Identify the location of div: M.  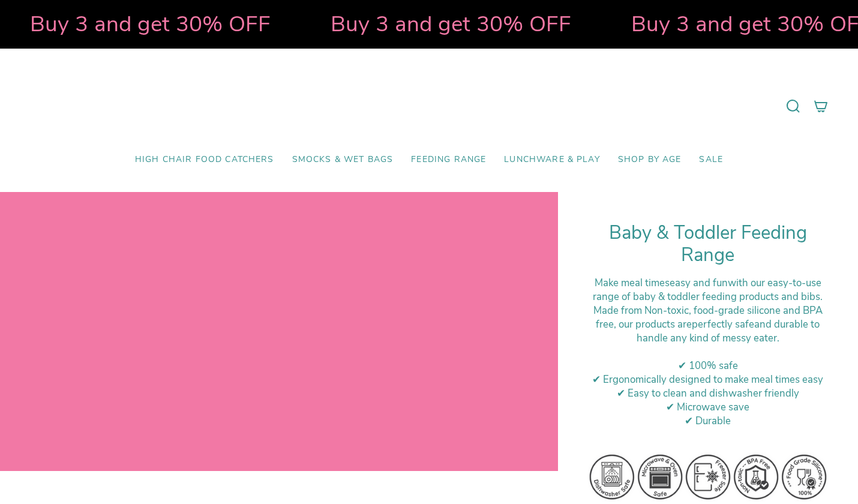
(708, 324).